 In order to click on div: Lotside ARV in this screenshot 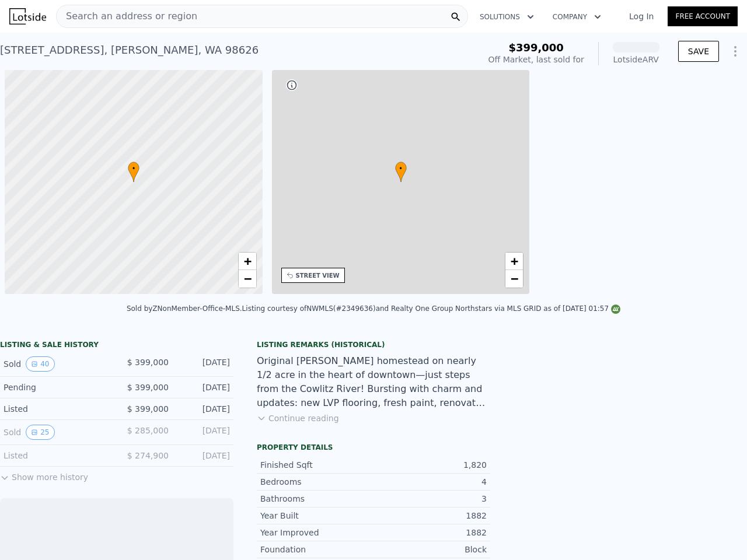, I will do `click(636, 60)`.